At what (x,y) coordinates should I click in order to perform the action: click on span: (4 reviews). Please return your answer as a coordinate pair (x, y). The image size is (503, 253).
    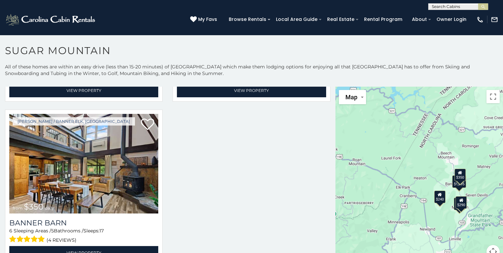
    Looking at the image, I should click on (61, 240).